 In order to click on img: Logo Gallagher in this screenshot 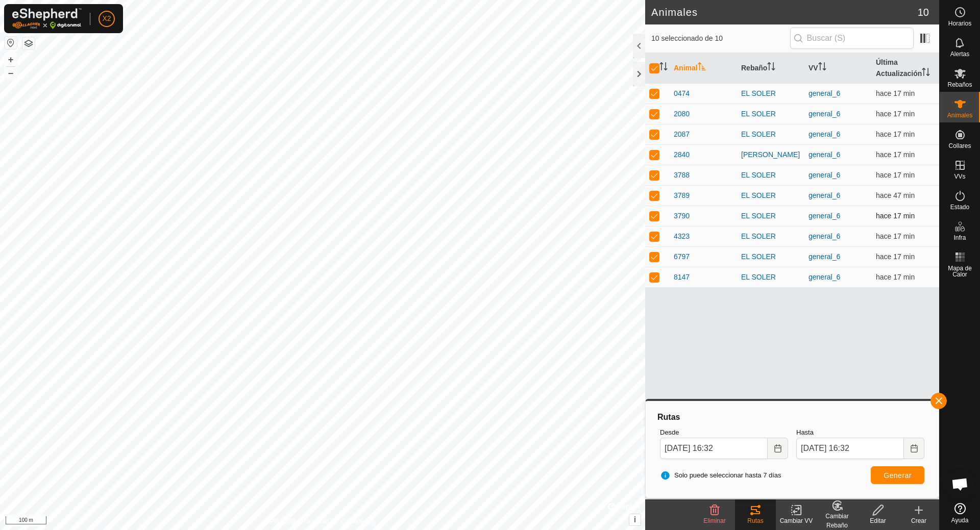, I will do `click(47, 18)`.